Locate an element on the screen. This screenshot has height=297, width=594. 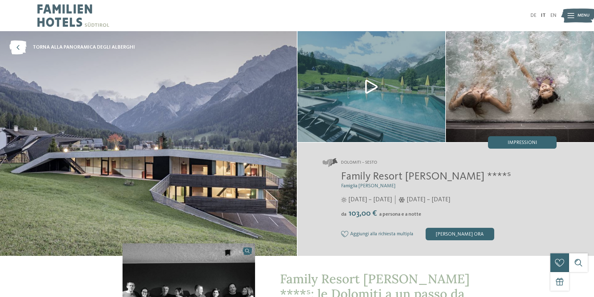
span: Menu is located at coordinates (584, 16).